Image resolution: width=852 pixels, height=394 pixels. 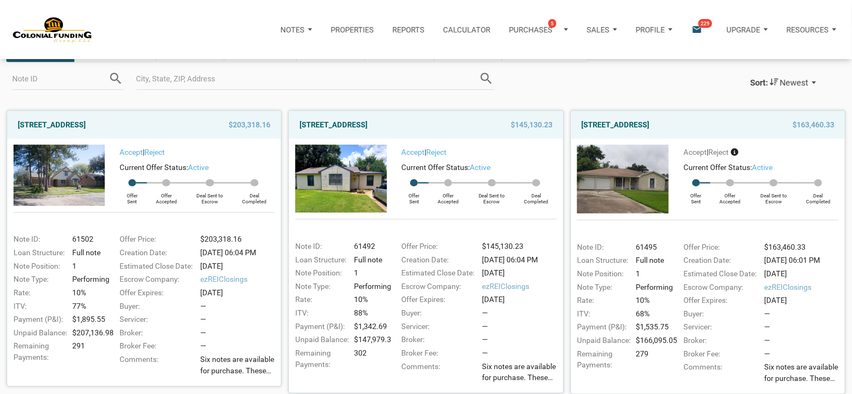 What do you see at coordinates (59, 175) in the screenshot?
I see `img: 583015` at bounding box center [59, 175].